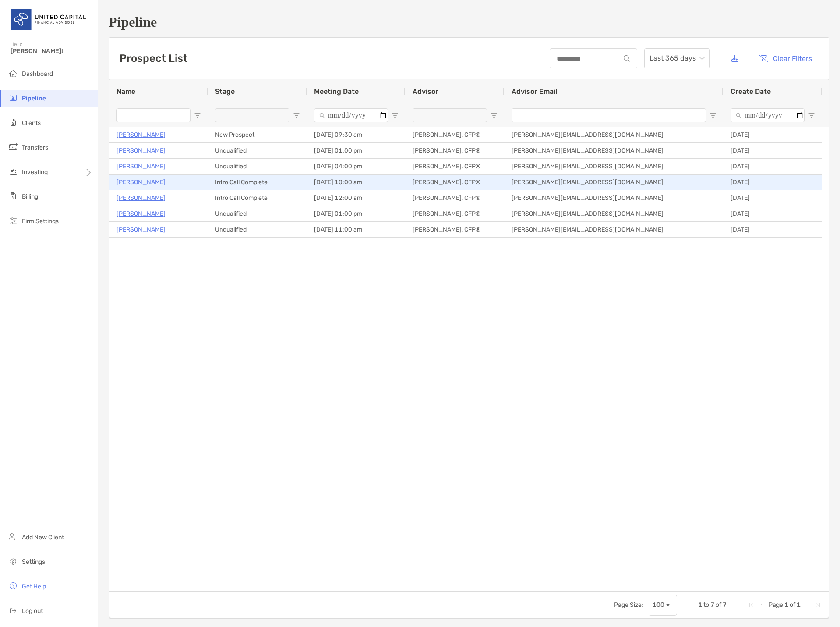  I want to click on div: Page Size:, so click(629, 605).